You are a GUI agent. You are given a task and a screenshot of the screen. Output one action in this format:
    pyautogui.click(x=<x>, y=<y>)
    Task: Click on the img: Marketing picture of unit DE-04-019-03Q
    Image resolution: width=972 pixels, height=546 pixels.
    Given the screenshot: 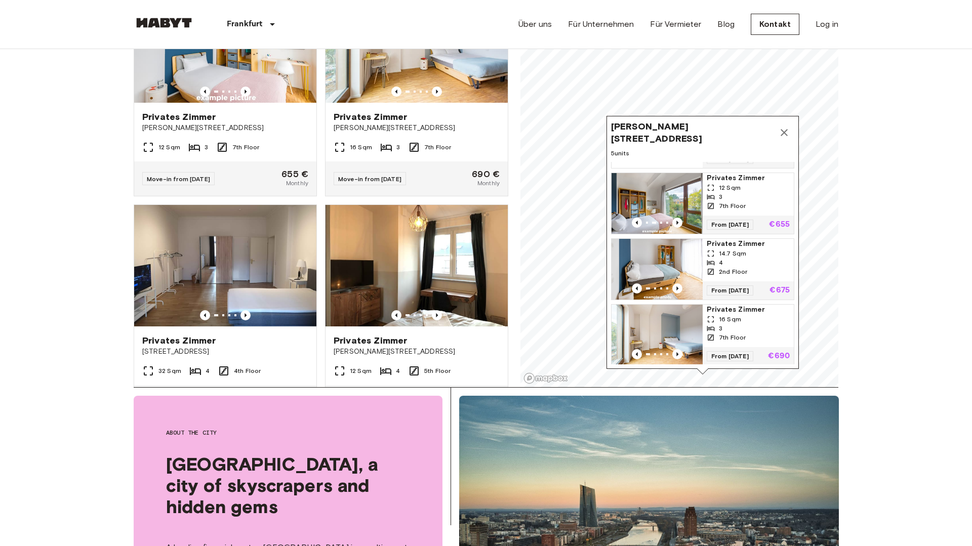 What is the action you would take?
    pyautogui.click(x=657, y=269)
    